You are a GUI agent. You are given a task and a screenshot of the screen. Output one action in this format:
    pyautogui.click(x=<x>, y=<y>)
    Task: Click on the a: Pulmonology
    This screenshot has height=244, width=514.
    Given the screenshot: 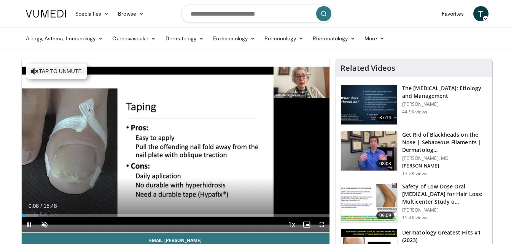 What is the action you would take?
    pyautogui.click(x=284, y=38)
    